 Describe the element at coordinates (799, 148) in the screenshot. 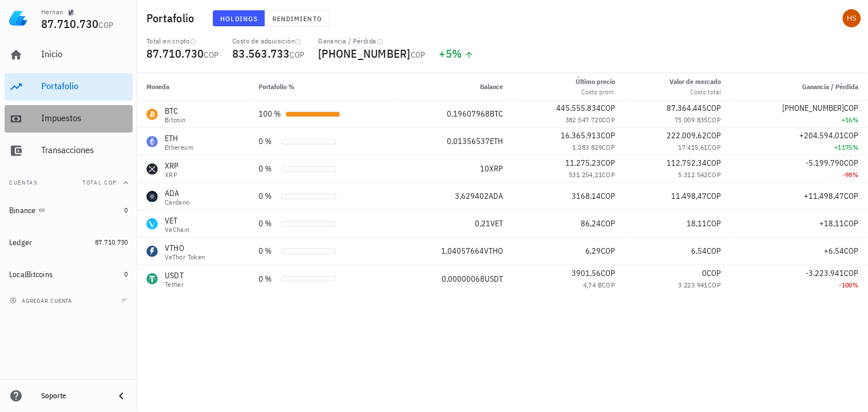

I see `div: +1175` at that location.